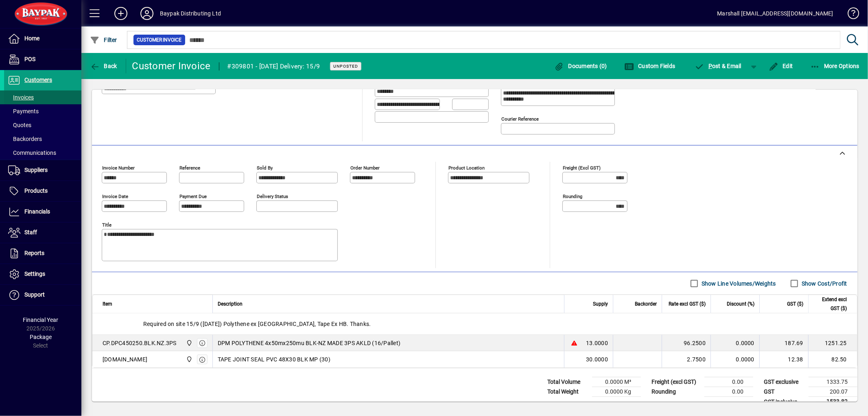  Describe the element at coordinates (833, 402) in the screenshot. I see `td: 1533.82` at that location.